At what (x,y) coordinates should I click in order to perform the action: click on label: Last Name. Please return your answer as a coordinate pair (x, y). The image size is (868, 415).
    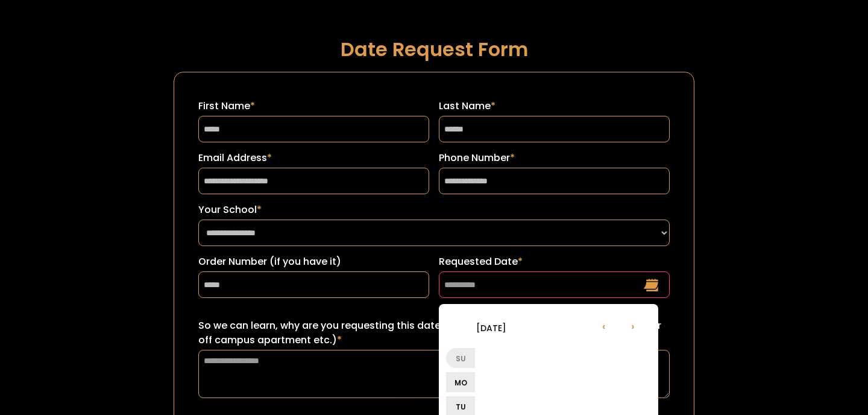
    Looking at the image, I should click on (554, 106).